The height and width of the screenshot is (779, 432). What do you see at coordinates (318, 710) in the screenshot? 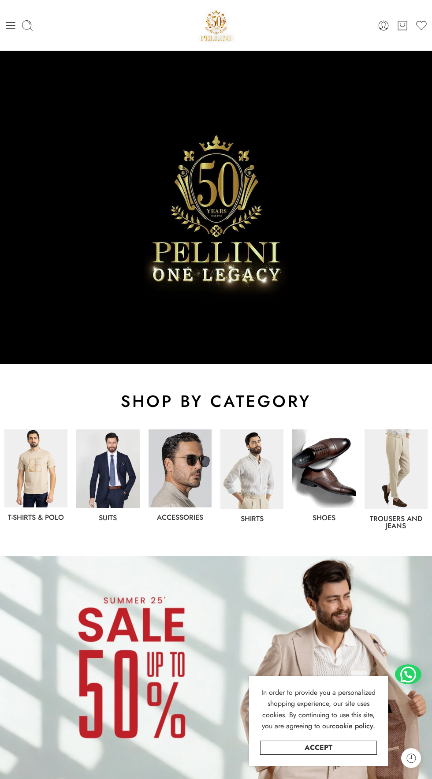
I see `span: In order to provide you a personalized shopping experience, our site uses cookies. By continuing ...` at bounding box center [318, 710].